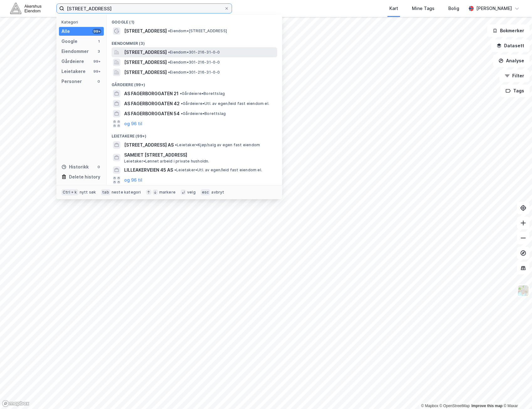 The width and height of the screenshot is (532, 409). I want to click on a: Mapbox, so click(430, 406).